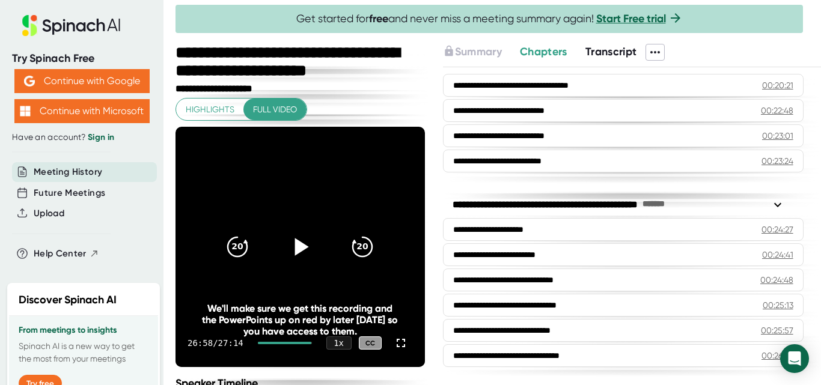  I want to click on h3: From meetings to insights, so click(84, 330).